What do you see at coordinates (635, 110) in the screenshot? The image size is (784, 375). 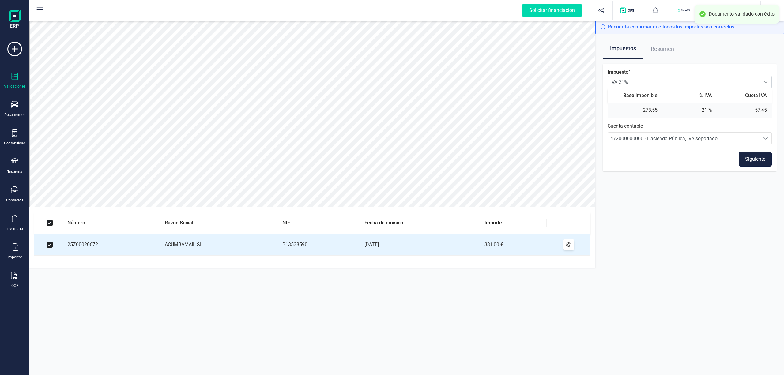 I see `td: 273,55` at bounding box center [635, 110].